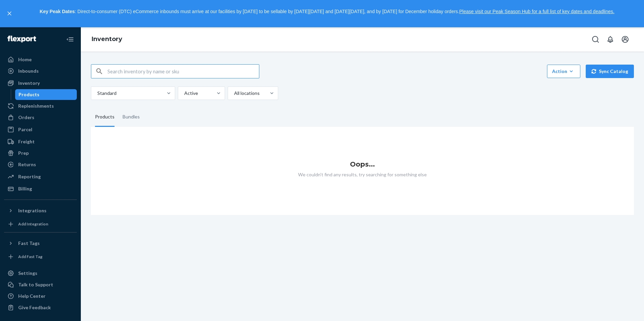  I want to click on div: Parcel, so click(25, 130).